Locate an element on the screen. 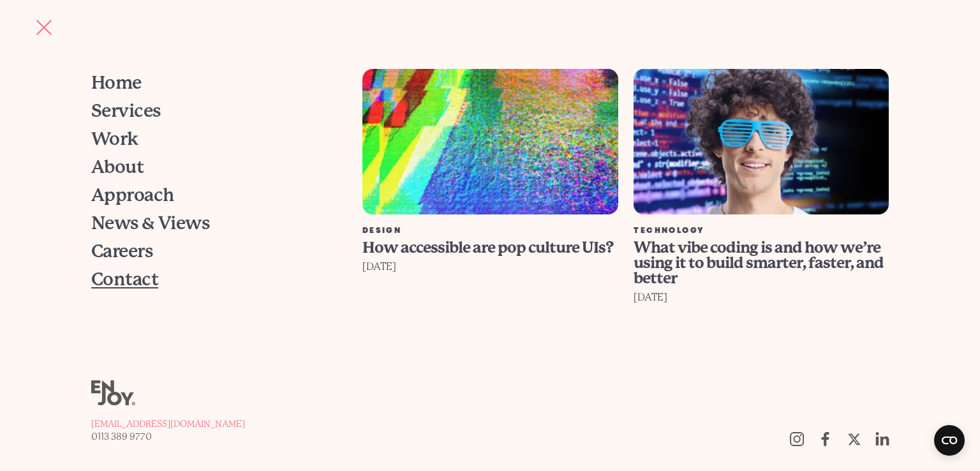  span: How accessible are pop culture UIs? is located at coordinates (487, 248).